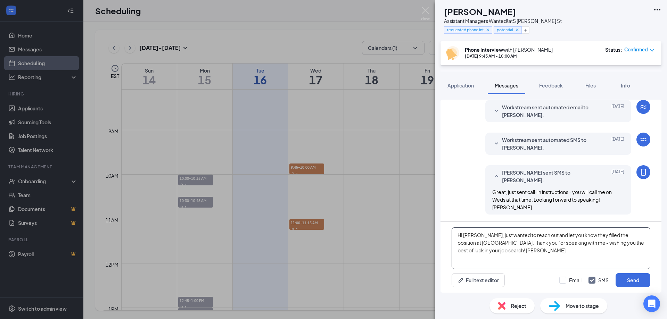 The width and height of the screenshot is (667, 319). Describe the element at coordinates (507, 85) in the screenshot. I see `span: Messages` at that location.